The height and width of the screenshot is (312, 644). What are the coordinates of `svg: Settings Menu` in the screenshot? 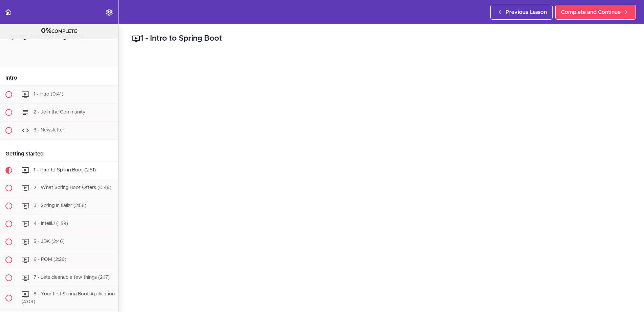 It's located at (109, 12).